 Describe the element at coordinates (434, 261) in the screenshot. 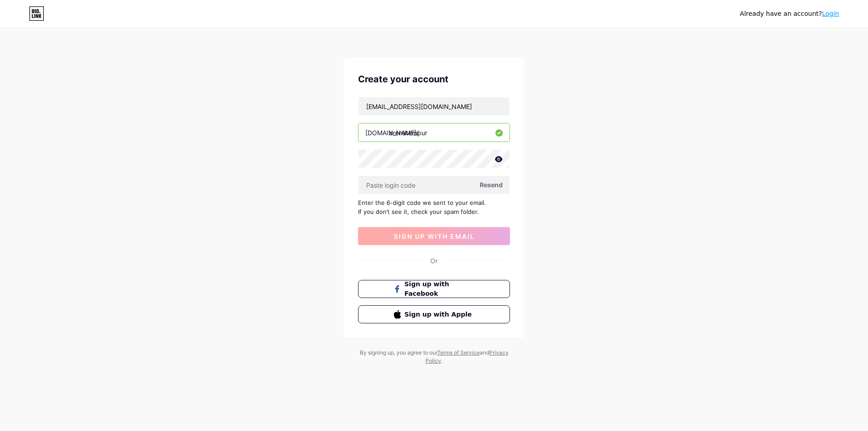

I see `div: Or` at that location.